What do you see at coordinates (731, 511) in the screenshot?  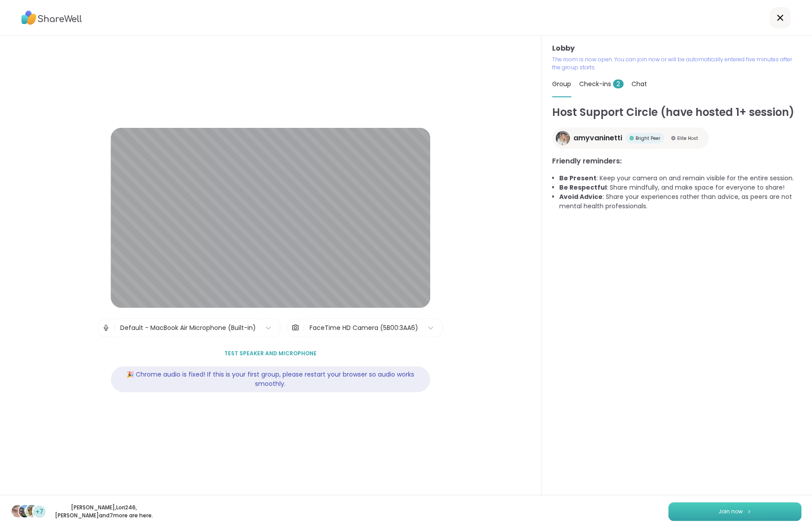 I see `span: Join now` at bounding box center [731, 511].